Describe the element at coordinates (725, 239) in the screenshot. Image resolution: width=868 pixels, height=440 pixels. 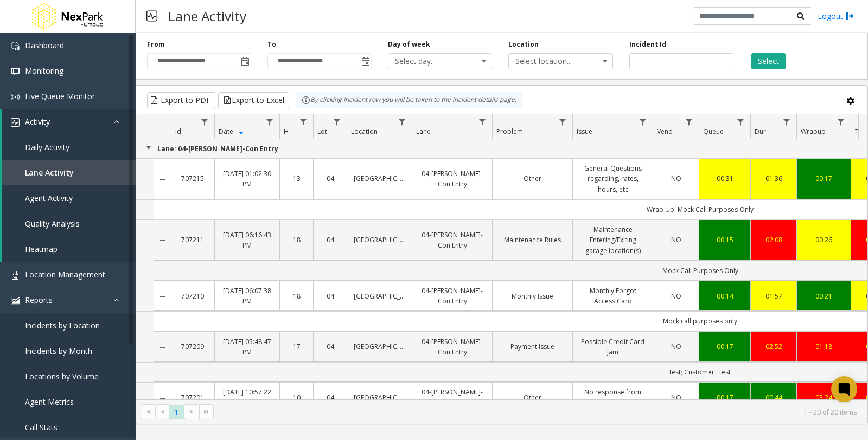
I see `a: 00:15` at that location.